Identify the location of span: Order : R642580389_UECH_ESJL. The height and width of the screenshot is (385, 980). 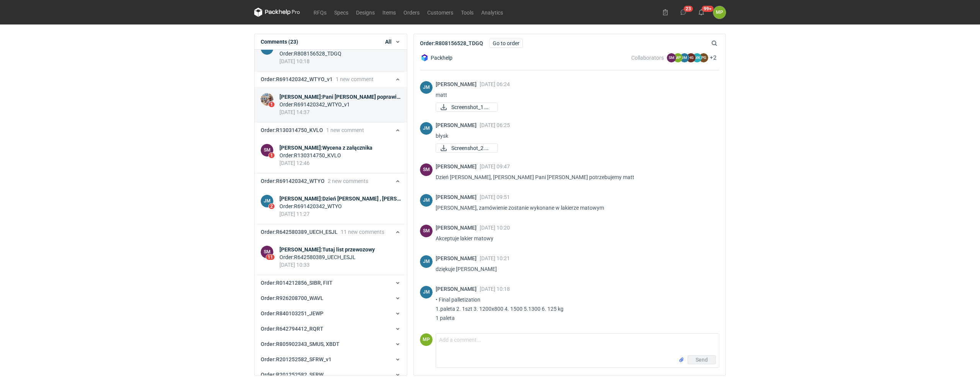
(299, 232).